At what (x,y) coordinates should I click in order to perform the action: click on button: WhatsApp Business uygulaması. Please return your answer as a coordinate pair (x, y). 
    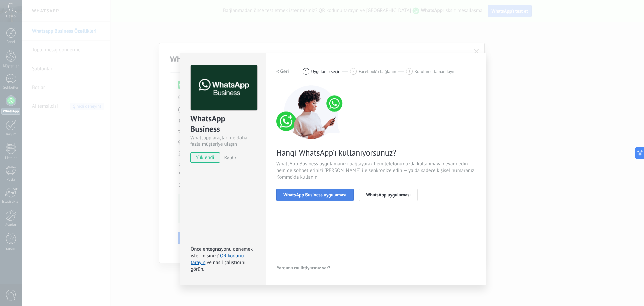
    Looking at the image, I should click on (315, 195).